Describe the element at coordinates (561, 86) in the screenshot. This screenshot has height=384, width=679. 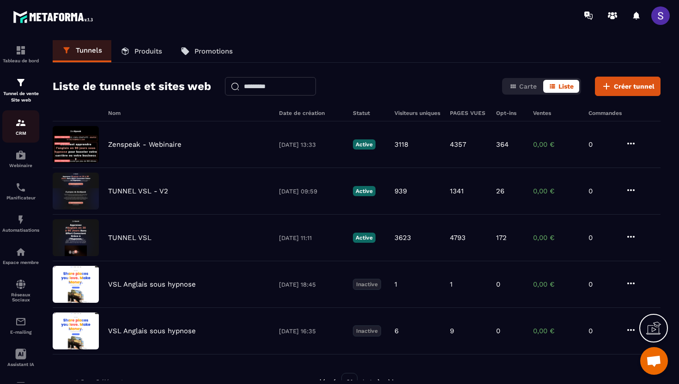
I see `button: Liste` at that location.